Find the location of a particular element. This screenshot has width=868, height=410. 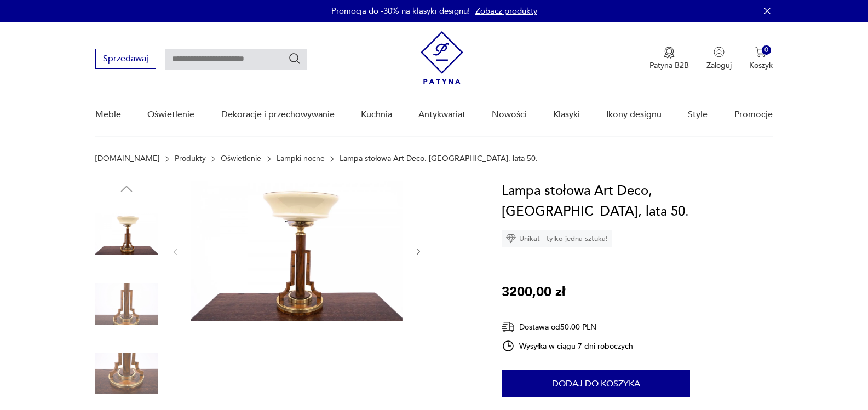

a: Kuchnia is located at coordinates (376, 115).